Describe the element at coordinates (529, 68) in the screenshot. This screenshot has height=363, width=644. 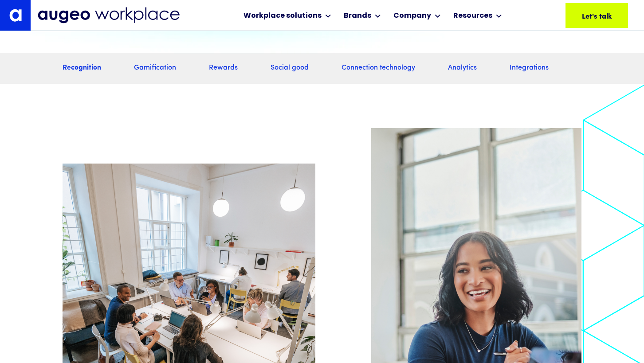
I see `a: Integrations` at that location.